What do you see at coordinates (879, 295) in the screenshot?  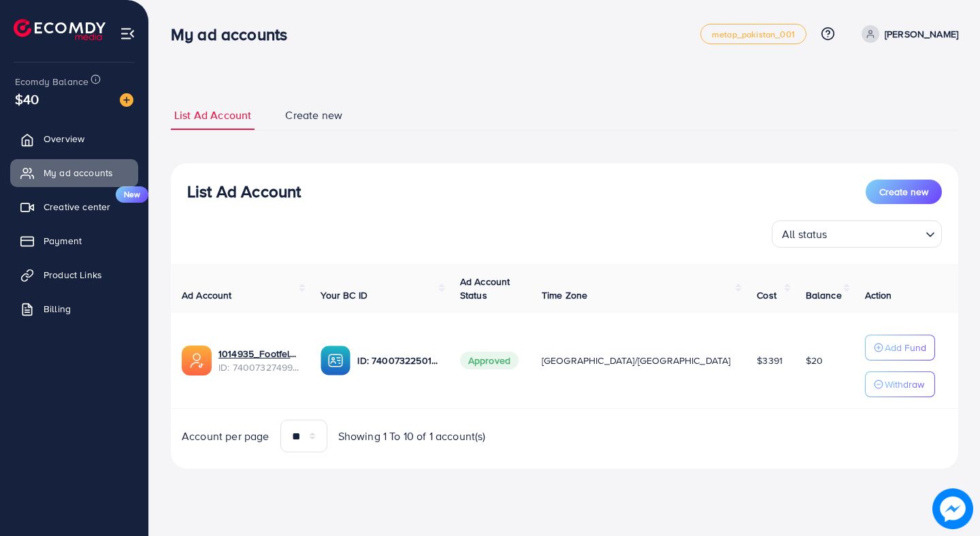 I see `span: Action` at bounding box center [879, 295].